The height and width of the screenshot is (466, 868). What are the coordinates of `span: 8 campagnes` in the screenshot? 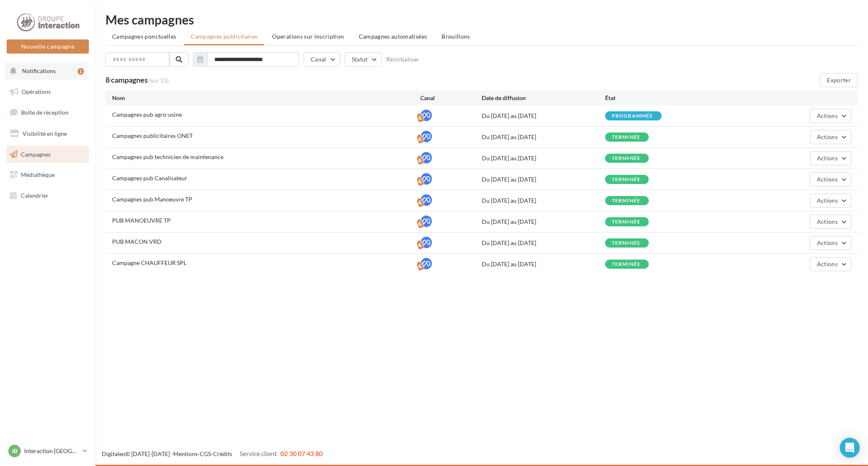 It's located at (126, 79).